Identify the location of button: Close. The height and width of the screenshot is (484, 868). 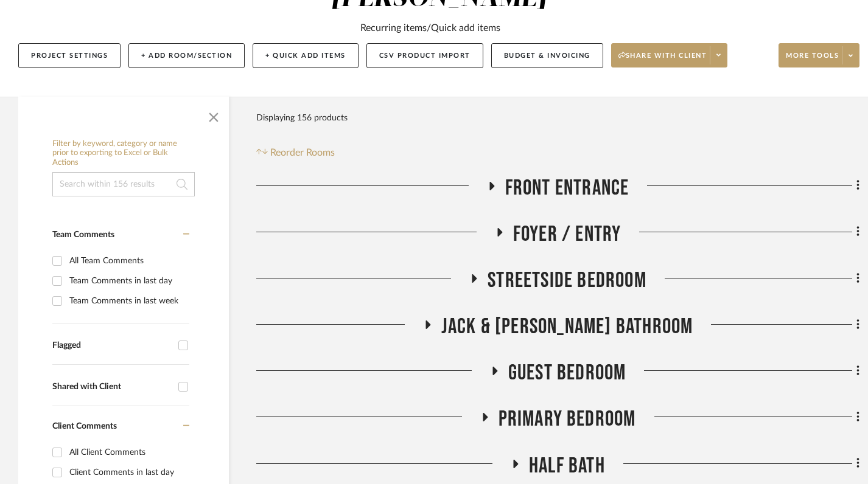
(214, 115).